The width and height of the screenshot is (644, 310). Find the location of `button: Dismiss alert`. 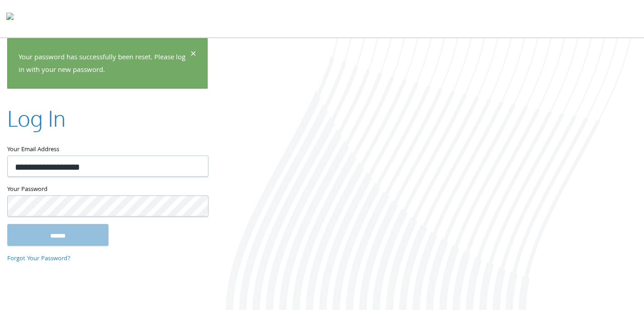

button: Dismiss alert is located at coordinates (193, 55).